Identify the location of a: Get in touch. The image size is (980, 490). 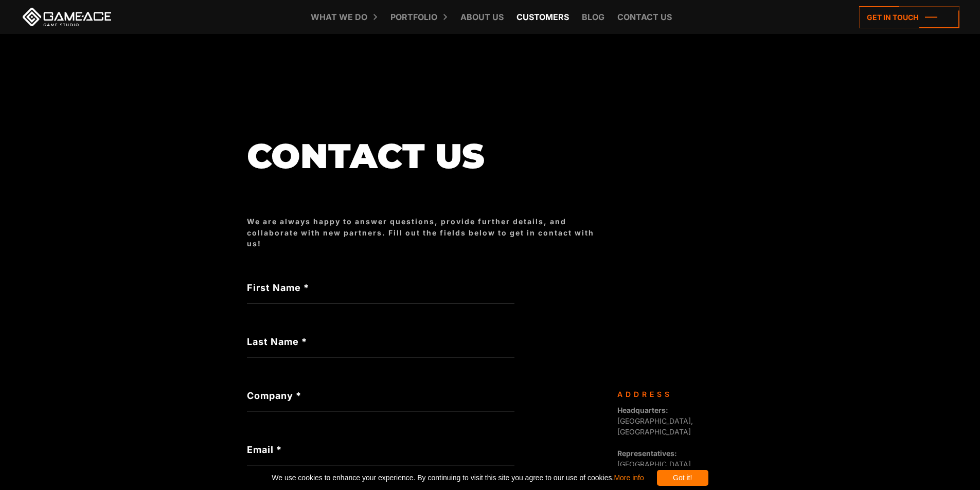
(909, 17).